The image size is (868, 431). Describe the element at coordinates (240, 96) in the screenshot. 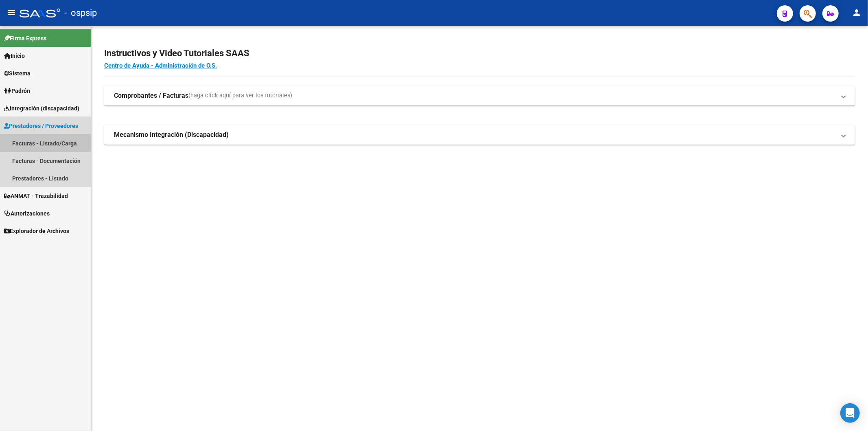

I see `span: (haga click aquí para ver los tutoriales)` at that location.